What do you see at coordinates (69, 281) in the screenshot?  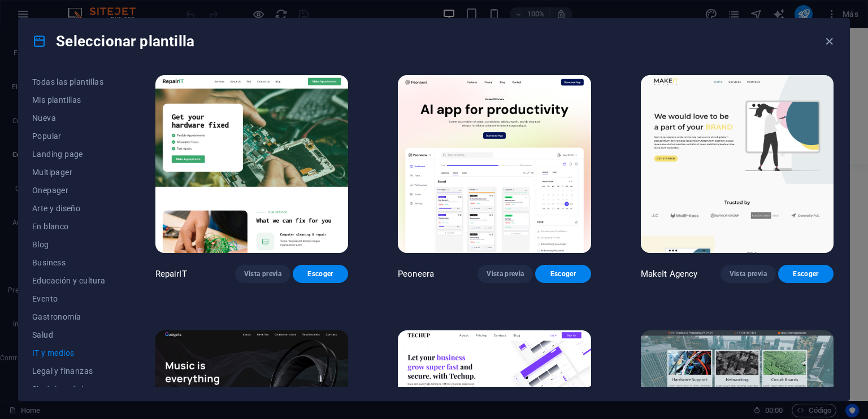 I see `span: Educación y cultura` at bounding box center [69, 281].